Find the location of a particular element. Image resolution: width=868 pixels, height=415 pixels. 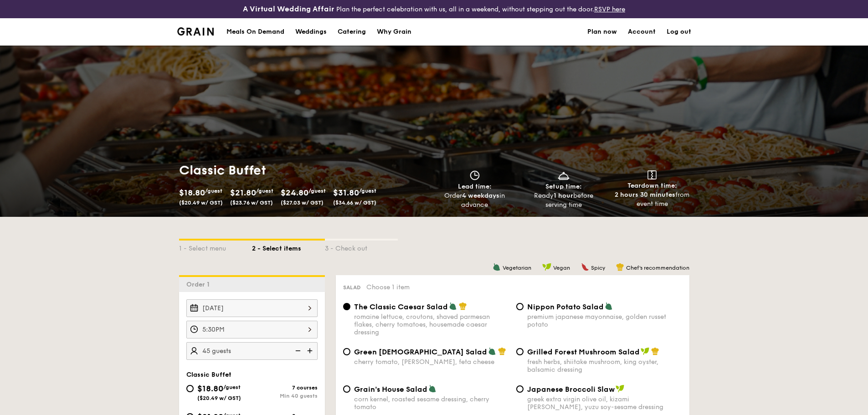

input: The Classic Caesar Saladromaine lettuce, croutons, shaved parmesan flakes, cherry tomatoes, house... is located at coordinates (347, 307).